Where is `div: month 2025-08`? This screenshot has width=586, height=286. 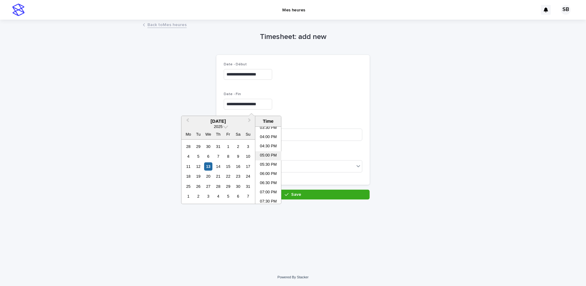 div: month 2025-08 is located at coordinates (218, 171).